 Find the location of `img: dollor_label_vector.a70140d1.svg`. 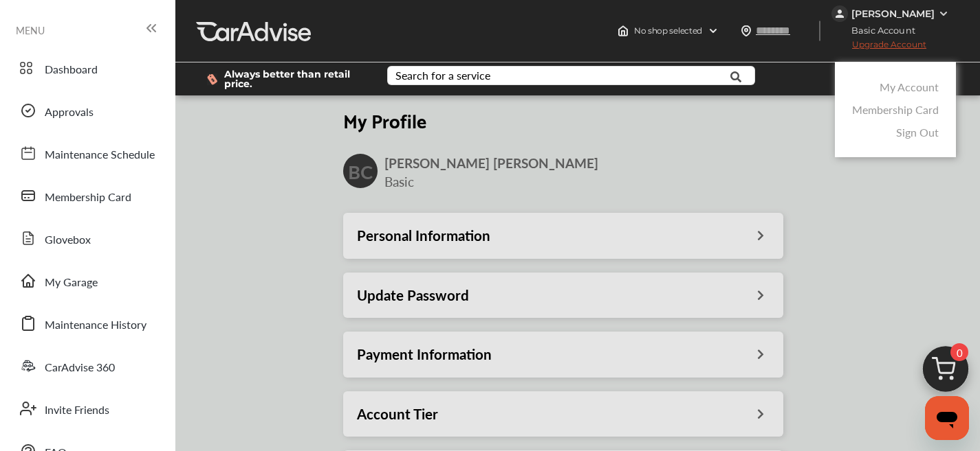

img: dollor_label_vector.a70140d1.svg is located at coordinates (211, 79).